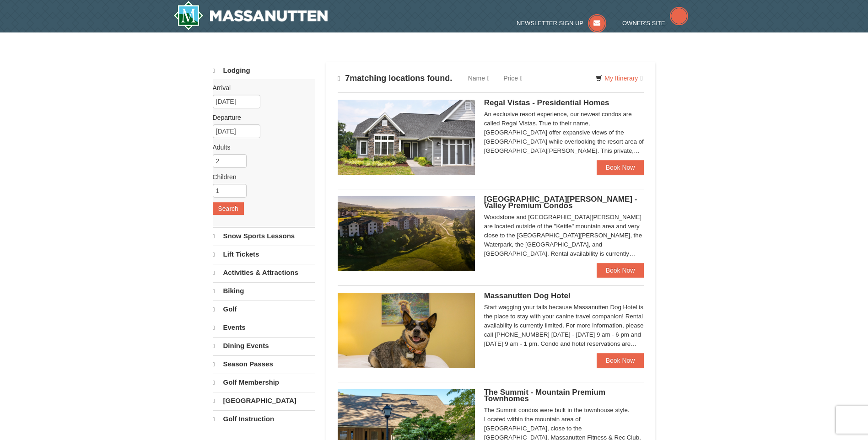 This screenshot has height=440, width=868. I want to click on div: An exclusive resort experience, our newest condos are called Regal Vistas. True to their name, [G..., so click(565, 133).